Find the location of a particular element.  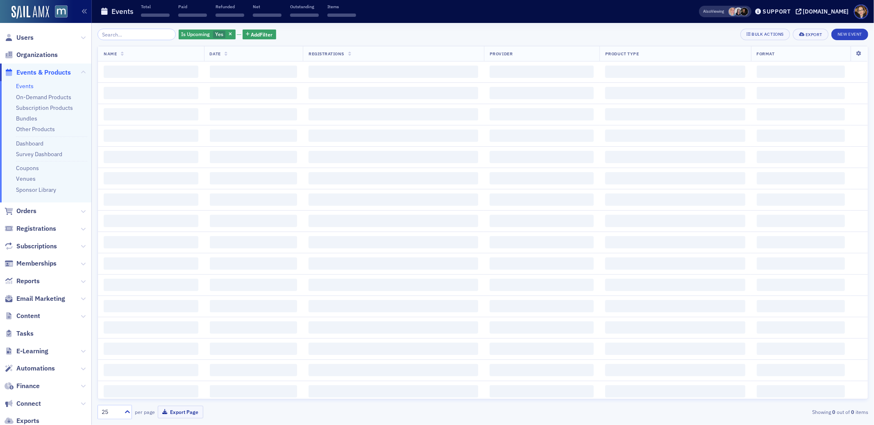

a: Orders is located at coordinates (20, 211).